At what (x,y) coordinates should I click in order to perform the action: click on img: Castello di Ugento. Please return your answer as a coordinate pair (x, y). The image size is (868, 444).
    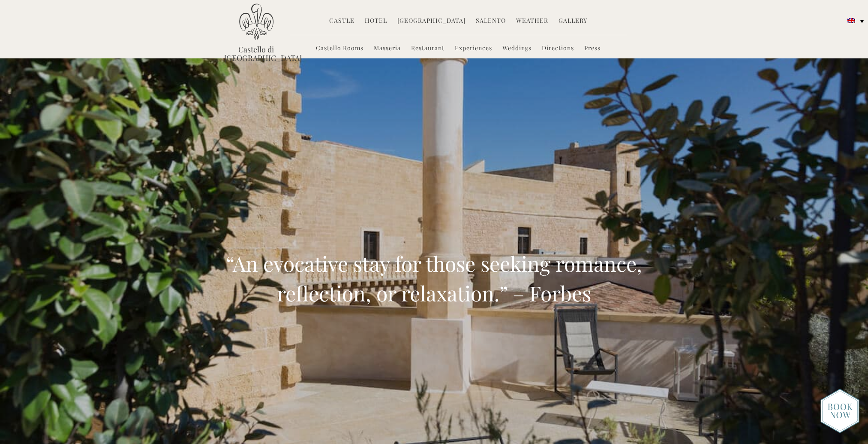
    Looking at the image, I should click on (256, 22).